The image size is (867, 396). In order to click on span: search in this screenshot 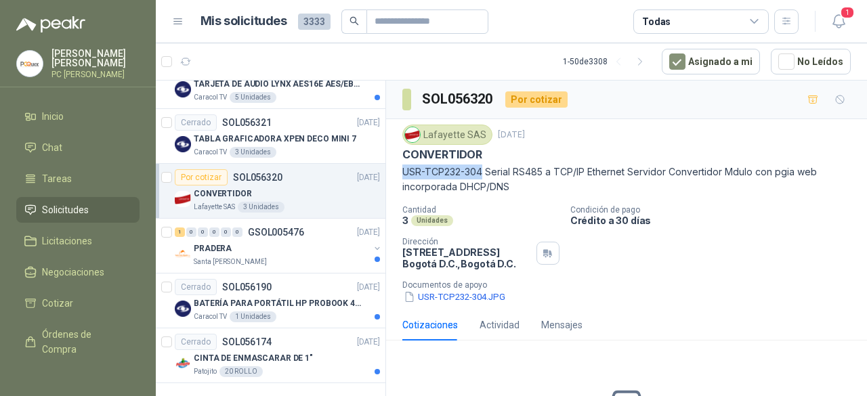, I will do `click(354, 21)`.